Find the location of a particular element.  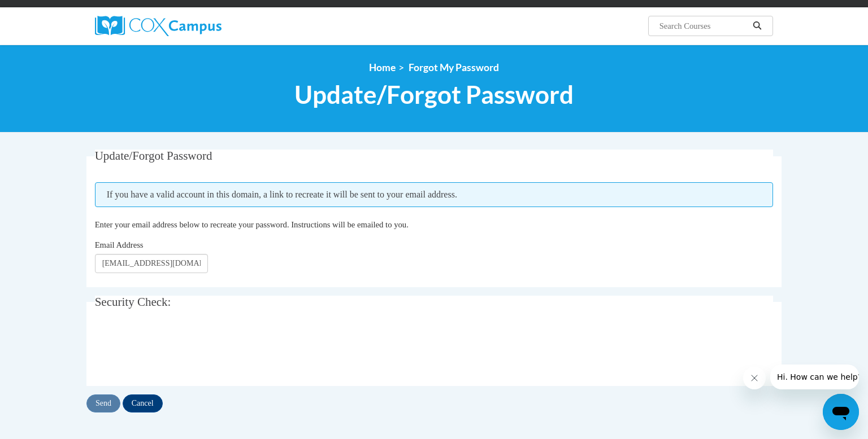

span: Enter your email address below to recreate your password. Instructions will be emailed to you. is located at coordinates (251, 225).